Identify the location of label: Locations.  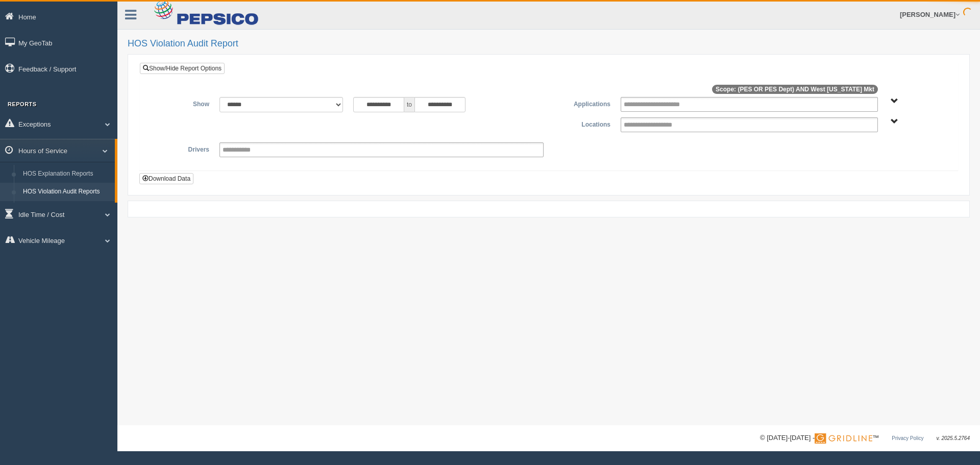
(582, 124).